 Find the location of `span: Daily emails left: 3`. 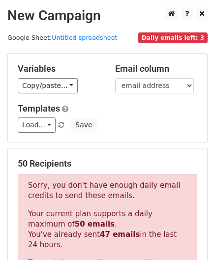

span: Daily emails left: 3 is located at coordinates (173, 38).